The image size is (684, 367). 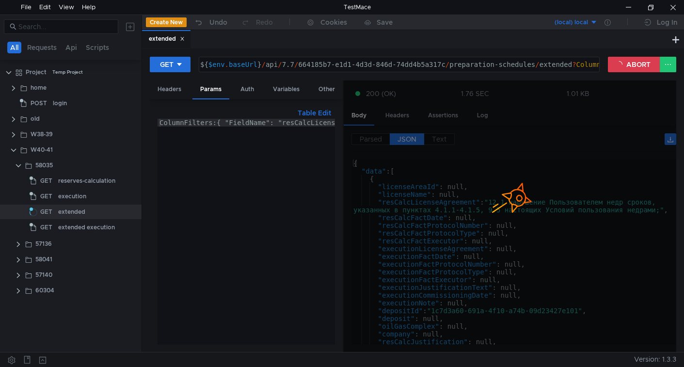 What do you see at coordinates (634, 64) in the screenshot?
I see `button: ABORT` at bounding box center [634, 64].